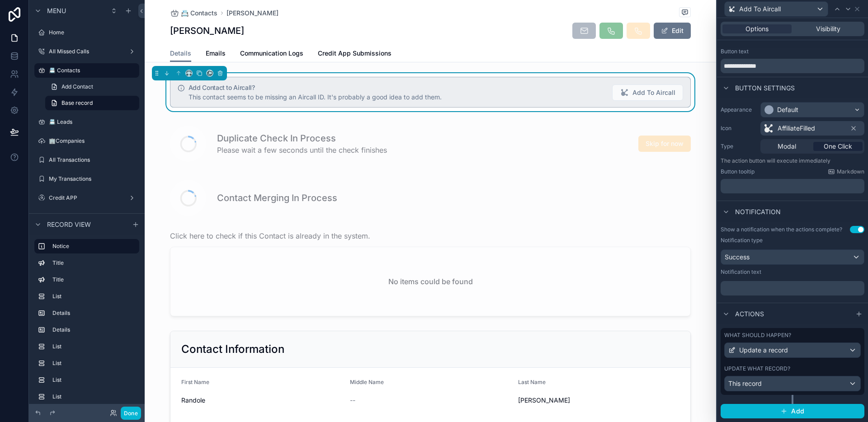 The image size is (868, 422). I want to click on span: 📇 Contacts, so click(199, 13).